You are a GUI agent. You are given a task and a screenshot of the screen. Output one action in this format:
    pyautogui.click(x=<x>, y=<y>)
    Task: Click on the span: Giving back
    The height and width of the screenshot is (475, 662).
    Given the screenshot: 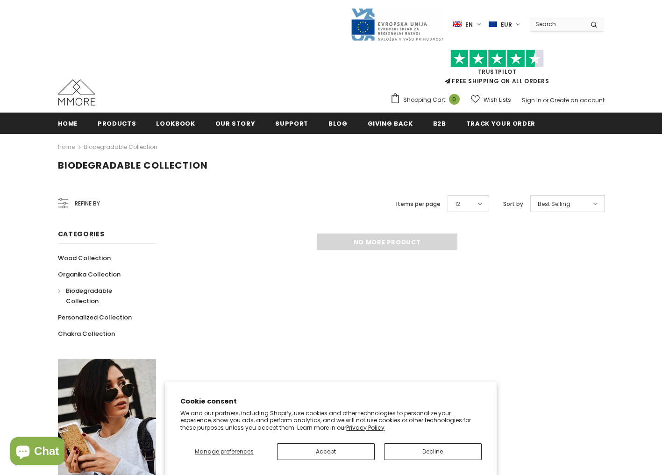 What is the action you would take?
    pyautogui.click(x=390, y=123)
    